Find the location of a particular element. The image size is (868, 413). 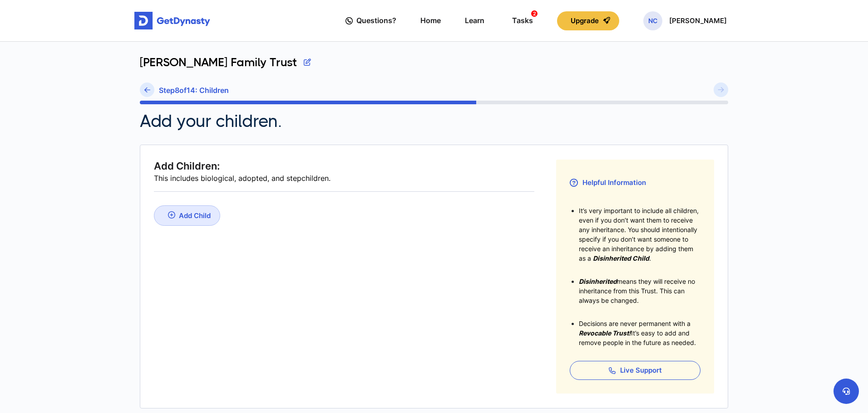

span: Questions? is located at coordinates (376, 21).